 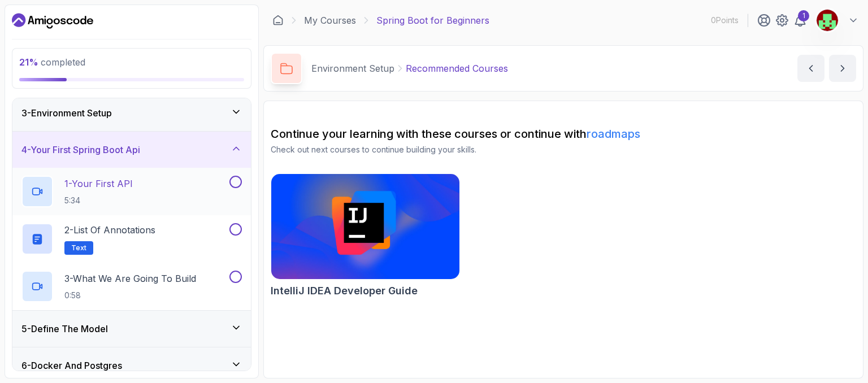 I want to click on img: user profile image, so click(x=827, y=20).